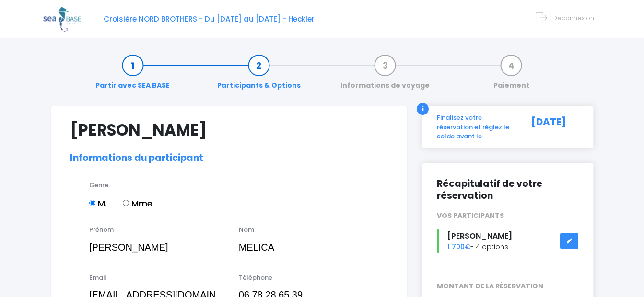  Describe the element at coordinates (573, 18) in the screenshot. I see `span: Déconnexion` at that location.